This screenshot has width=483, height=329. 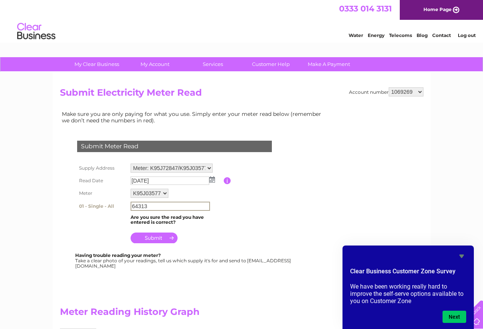 What do you see at coordinates (454, 317) in the screenshot?
I see `button: Next question` at bounding box center [454, 317].